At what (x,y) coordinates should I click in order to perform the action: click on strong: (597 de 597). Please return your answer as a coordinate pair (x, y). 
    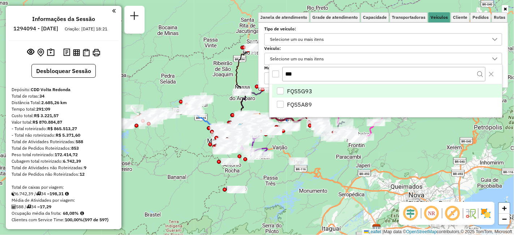
    Looking at the image, I should click on (96, 220).